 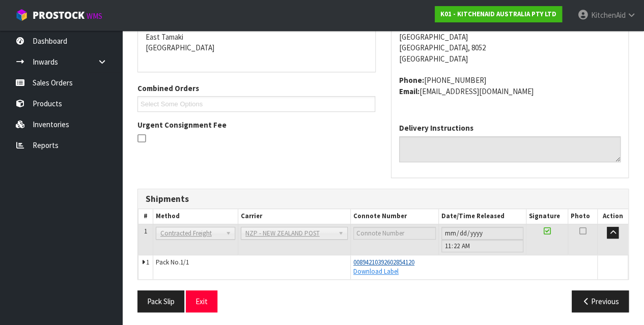 I want to click on button: Pack Slip, so click(x=161, y=301).